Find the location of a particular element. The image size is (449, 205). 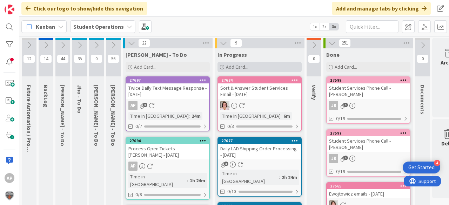

span: 3 is located at coordinates (145, 105).